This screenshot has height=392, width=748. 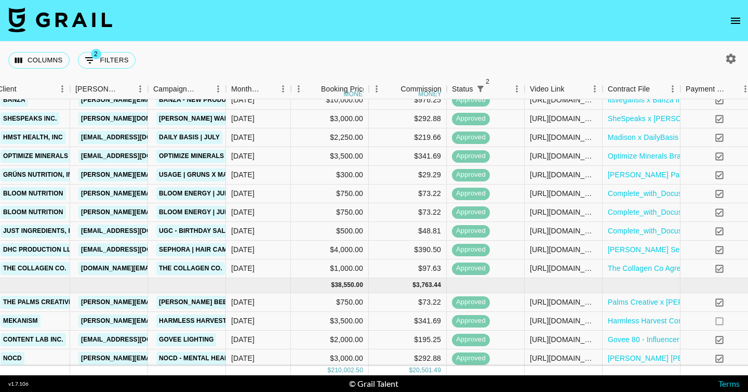 What do you see at coordinates (330, 100) in the screenshot?
I see `div: $10,000.00` at bounding box center [330, 100].